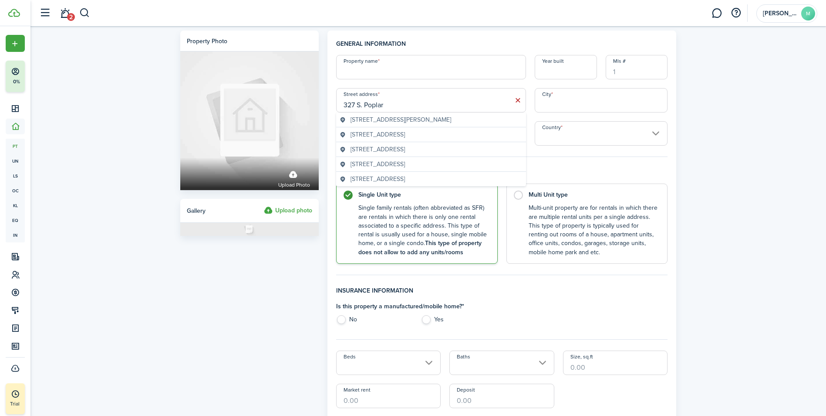 Image resolution: width=826 pixels, height=416 pixels. Describe the element at coordinates (781, 14) in the screenshot. I see `span: Melba` at that location.